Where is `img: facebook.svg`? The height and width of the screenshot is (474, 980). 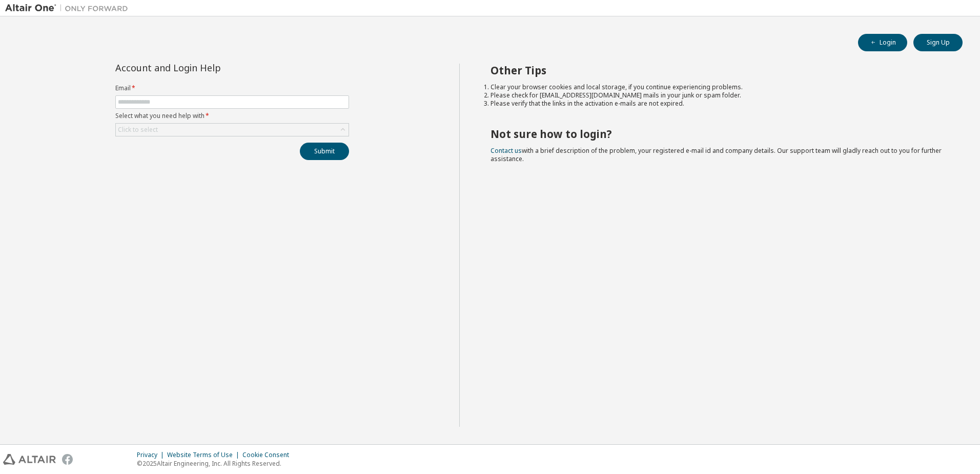
img: facebook.svg is located at coordinates (67, 459).